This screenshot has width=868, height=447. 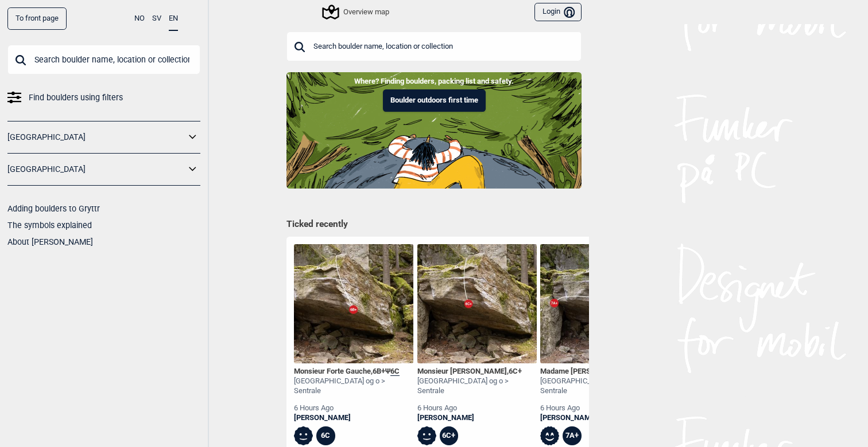 What do you see at coordinates (434, 225) in the screenshot?
I see `h1: Ticked recently` at bounding box center [434, 225].